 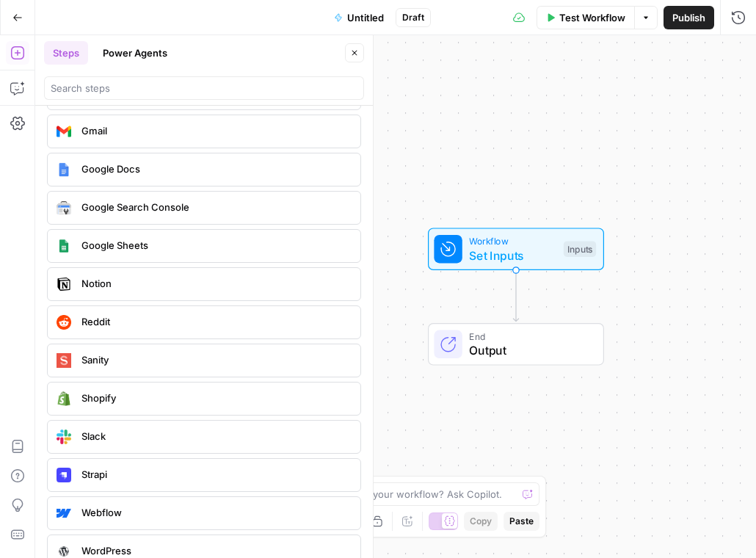 What do you see at coordinates (204, 88) in the screenshot?
I see `input: Search steps` at bounding box center [204, 88].